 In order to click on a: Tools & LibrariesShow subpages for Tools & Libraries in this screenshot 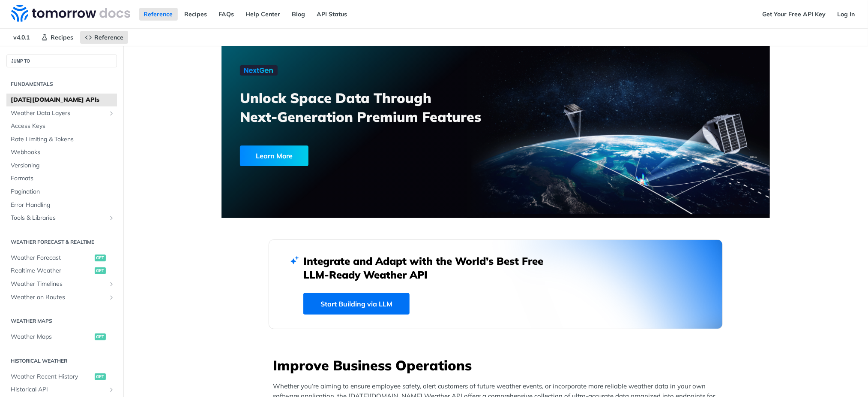, I will do `click(62, 218)`.